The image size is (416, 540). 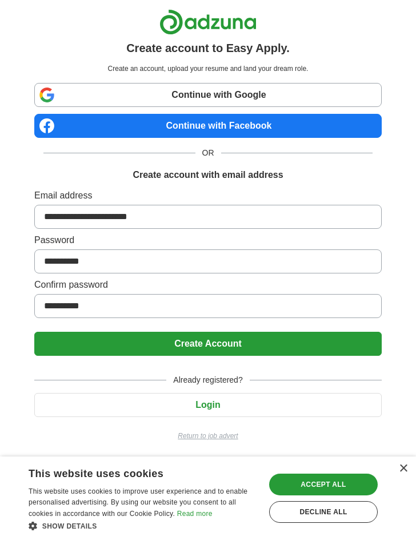 I want to click on h1: Create account with email address, so click(x=208, y=175).